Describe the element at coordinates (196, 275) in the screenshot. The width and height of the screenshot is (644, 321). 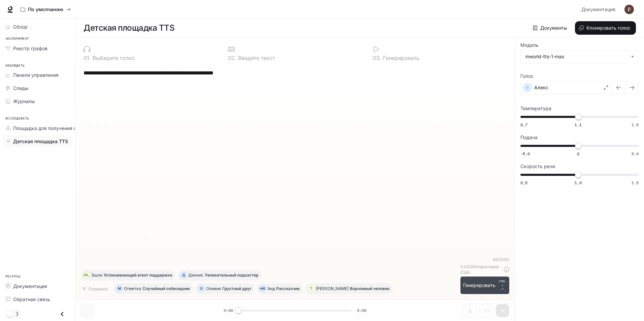
I see `font: Деннис` at that location.